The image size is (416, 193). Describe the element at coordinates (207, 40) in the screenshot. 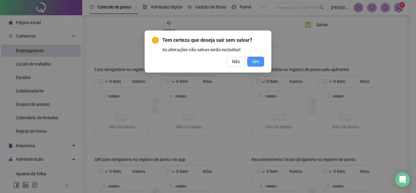

I see `span: Tem certeza que deseja sair sem salvar?` at that location.